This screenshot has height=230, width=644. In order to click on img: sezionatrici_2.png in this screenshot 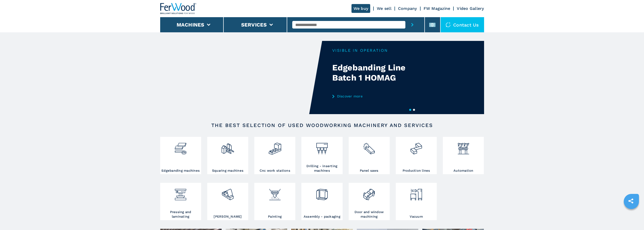, I will do `click(369, 147)`.